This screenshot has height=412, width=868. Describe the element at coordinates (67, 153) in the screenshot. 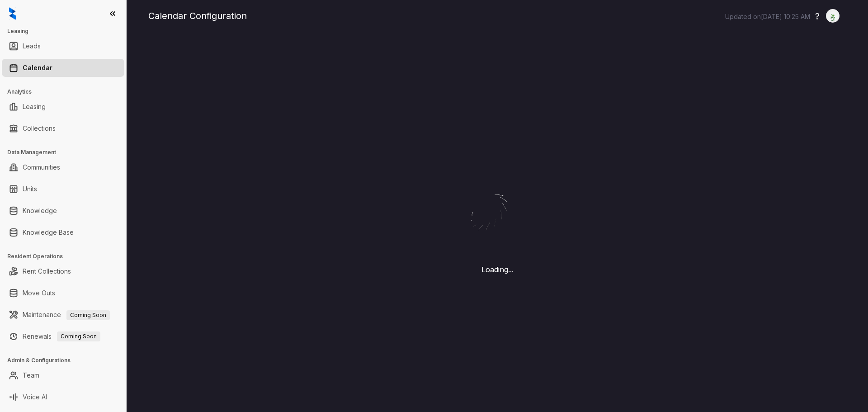

I see `h3: Data Management` at that location.